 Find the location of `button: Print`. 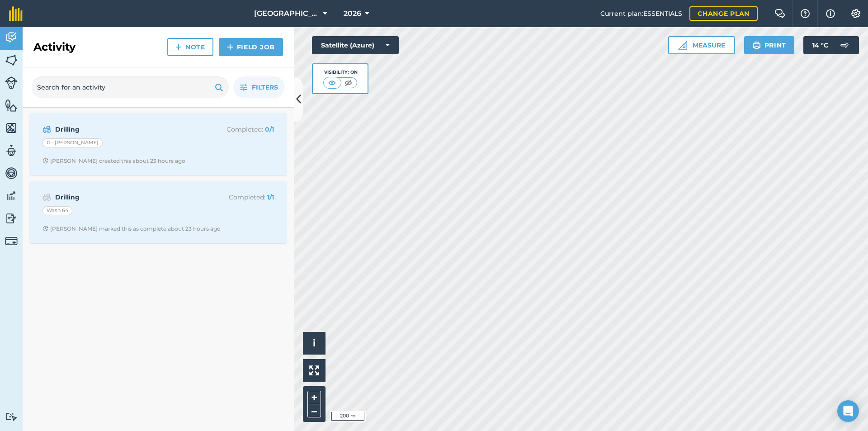

button: Print is located at coordinates (769, 45).